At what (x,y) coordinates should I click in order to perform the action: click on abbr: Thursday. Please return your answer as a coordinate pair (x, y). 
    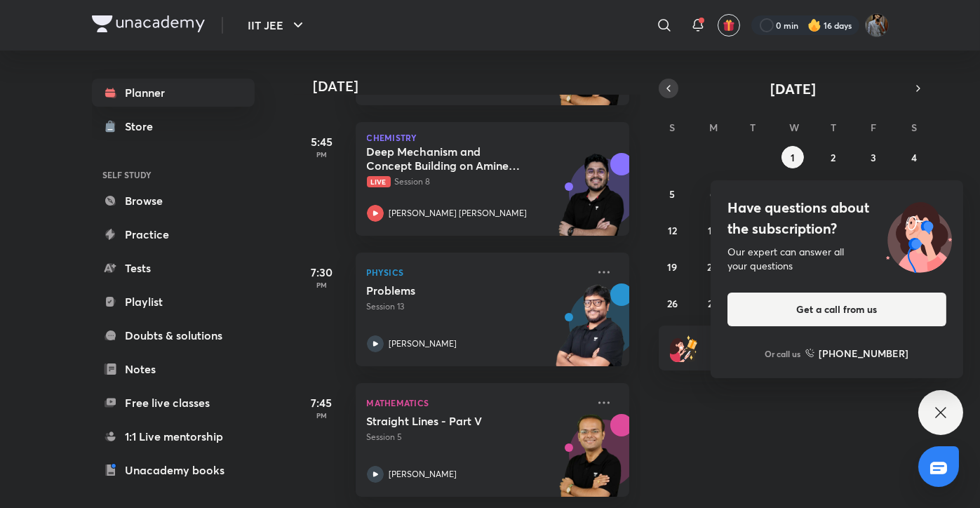
    Looking at the image, I should click on (834, 127).